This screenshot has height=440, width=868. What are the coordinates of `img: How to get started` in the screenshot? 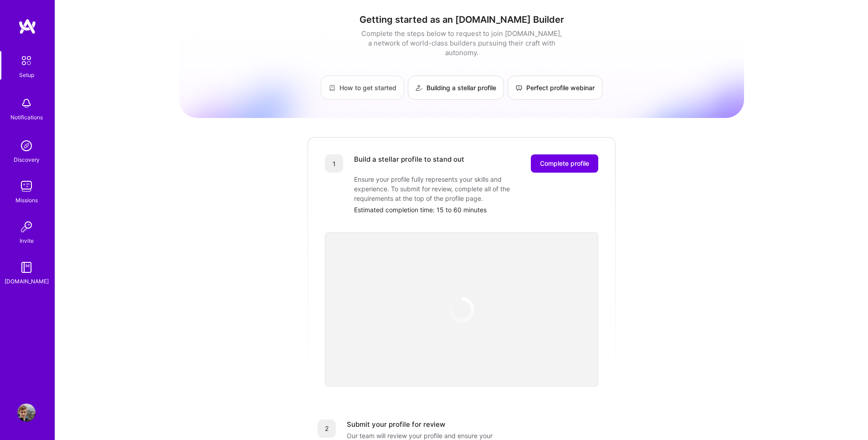 It's located at (332, 88).